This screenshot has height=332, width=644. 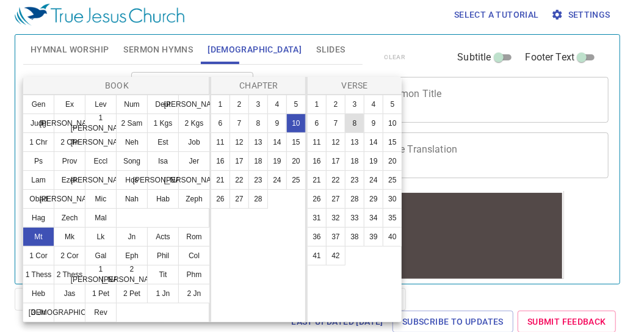 What do you see at coordinates (101, 293) in the screenshot?
I see `button: 1 Pet` at bounding box center [101, 293].